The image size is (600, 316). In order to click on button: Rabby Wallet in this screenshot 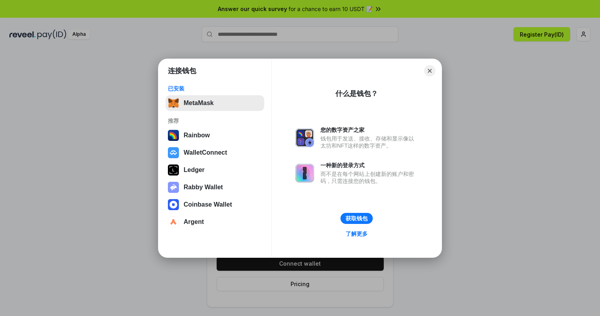, I will do `click(215, 187)`.